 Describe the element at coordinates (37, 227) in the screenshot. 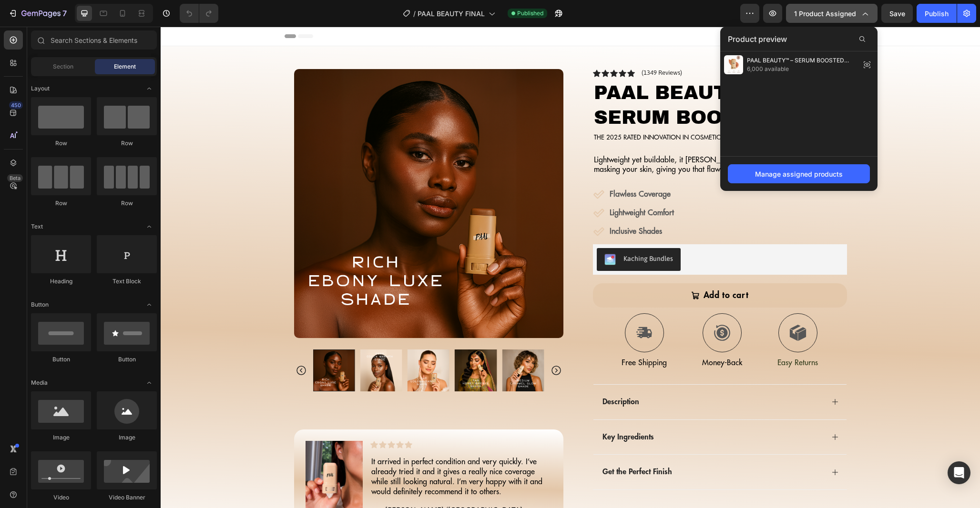

I see `span: Text` at that location.